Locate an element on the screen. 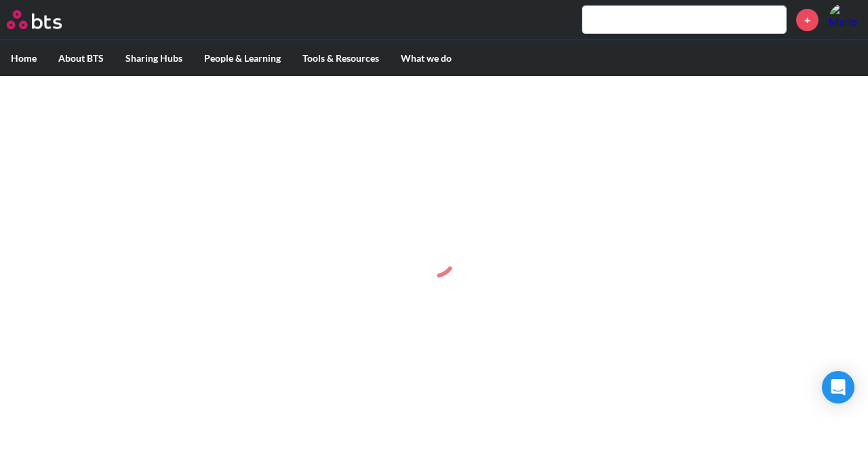 The height and width of the screenshot is (451, 868). label: People & Learning is located at coordinates (242, 58).